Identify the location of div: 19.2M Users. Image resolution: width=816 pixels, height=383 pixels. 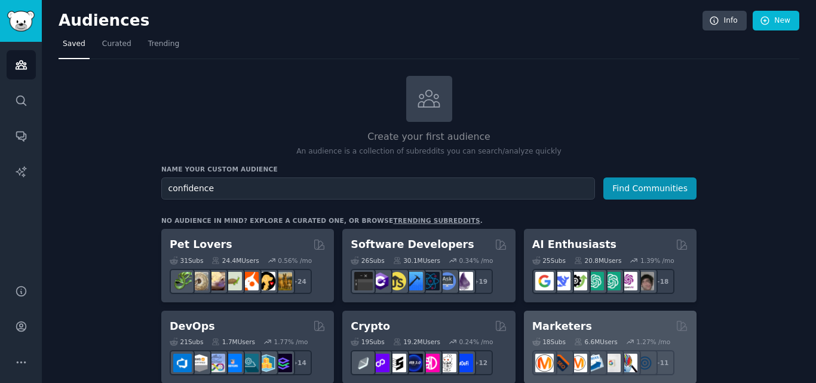
(416, 342).